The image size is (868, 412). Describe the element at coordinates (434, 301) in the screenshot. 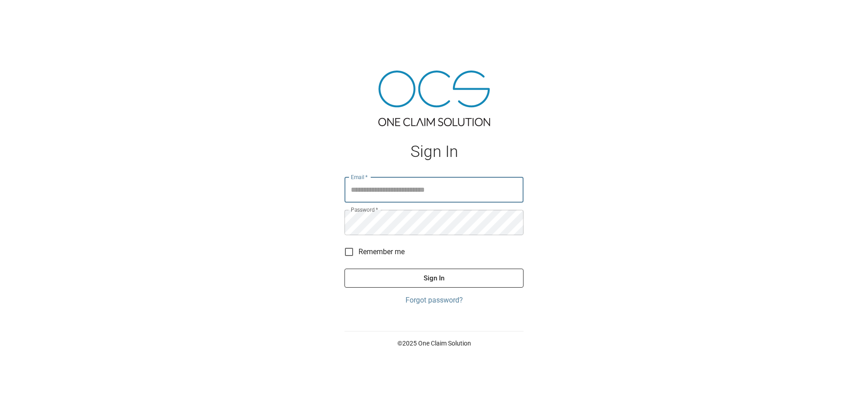

I see `a: Forgot password?` at that location.